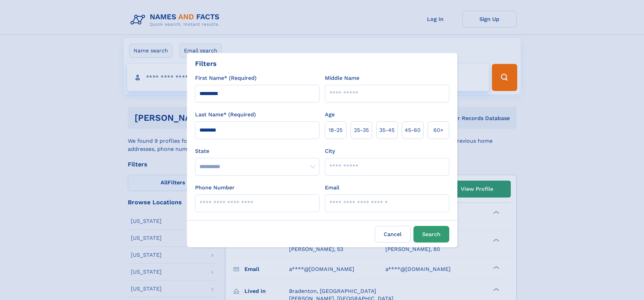 The image size is (644, 300). Describe the element at coordinates (439, 130) in the screenshot. I see `span: 60+` at that location.